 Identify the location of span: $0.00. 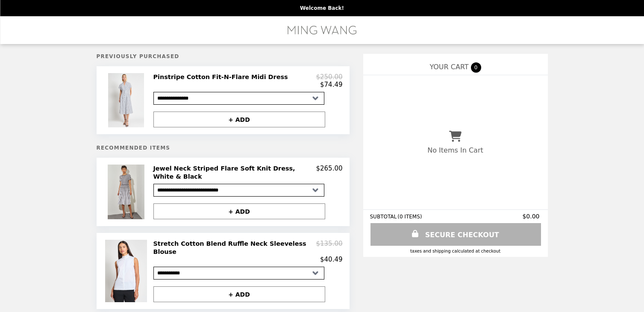
(531, 216).